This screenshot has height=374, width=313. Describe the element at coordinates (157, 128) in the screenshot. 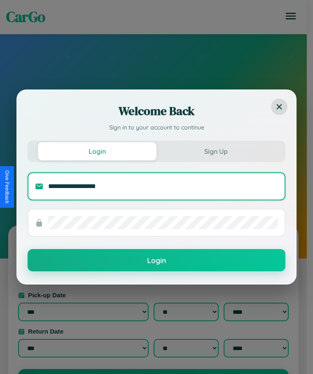

I see `p: Sign in to your account to continue` at that location.